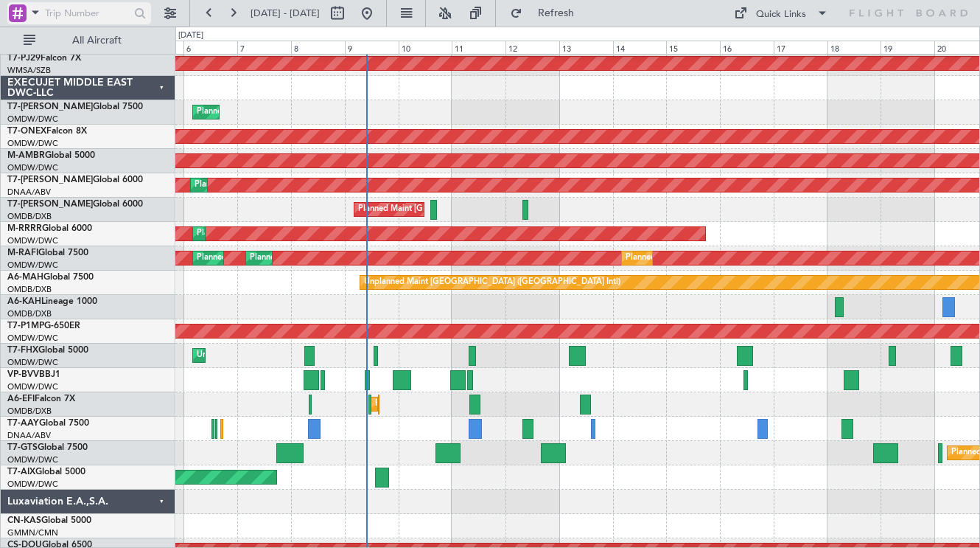 The height and width of the screenshot is (548, 980). I want to click on span: Refresh, so click(557, 13).